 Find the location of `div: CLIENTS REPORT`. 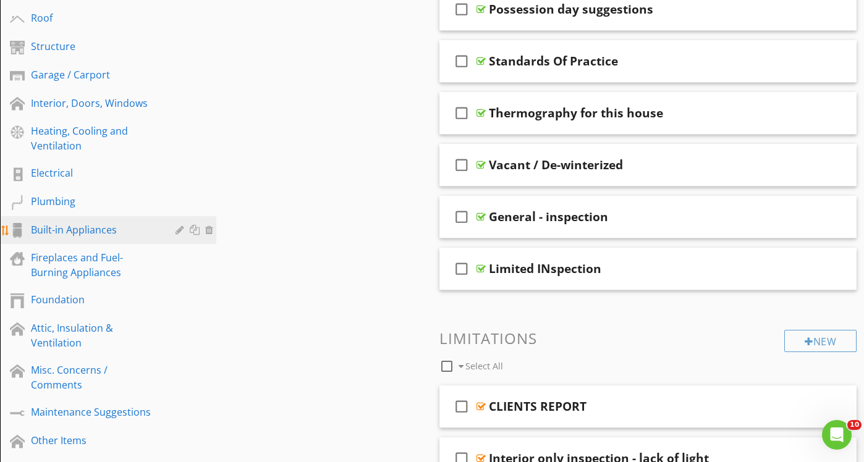

div: CLIENTS REPORT is located at coordinates (538, 407).